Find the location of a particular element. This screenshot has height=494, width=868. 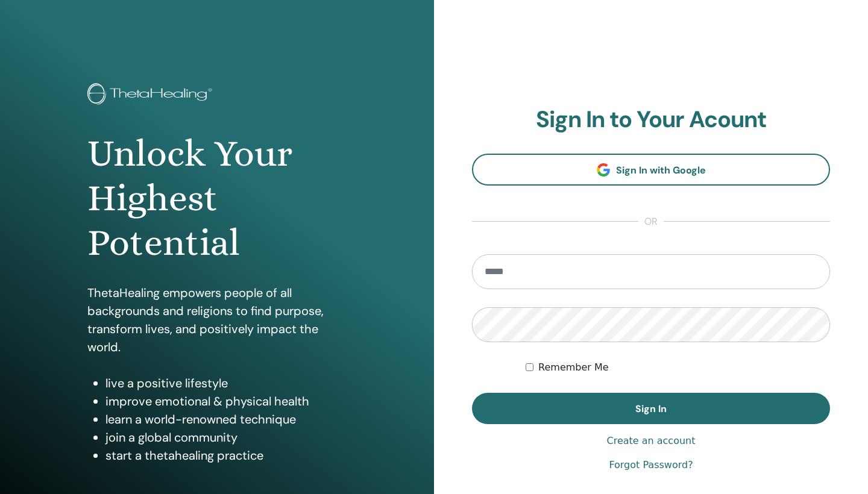

a: Create an account is located at coordinates (650, 441).